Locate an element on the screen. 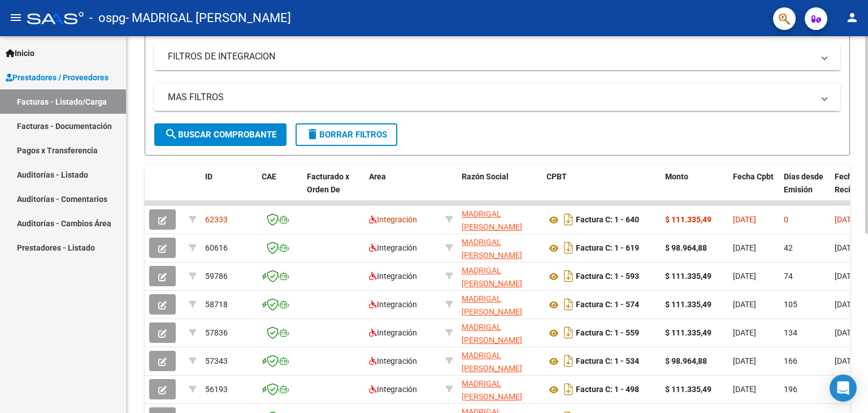 The height and width of the screenshot is (413, 868). span: Fecha Recibido is located at coordinates (851, 183).